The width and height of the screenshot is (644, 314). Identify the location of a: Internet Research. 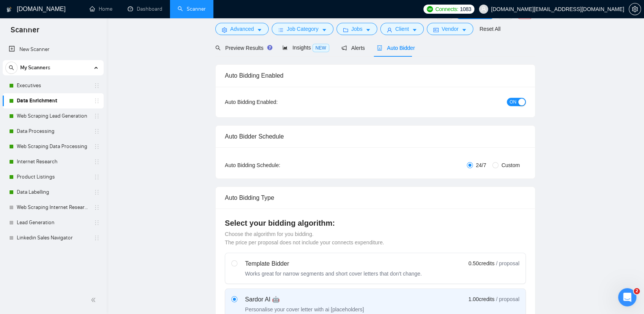
(53, 162).